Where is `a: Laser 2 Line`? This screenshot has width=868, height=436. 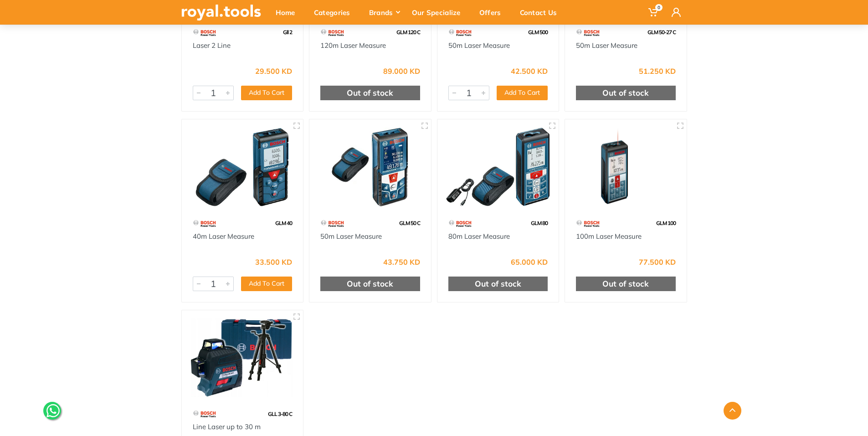 a: Laser 2 Line is located at coordinates (211, 45).